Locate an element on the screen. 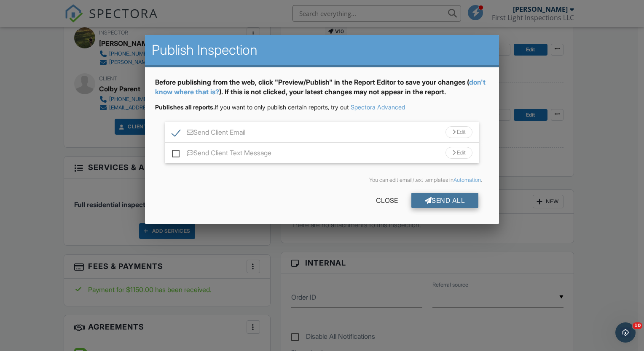  span: If you want to only publish certain reports, try out is located at coordinates (252, 107).